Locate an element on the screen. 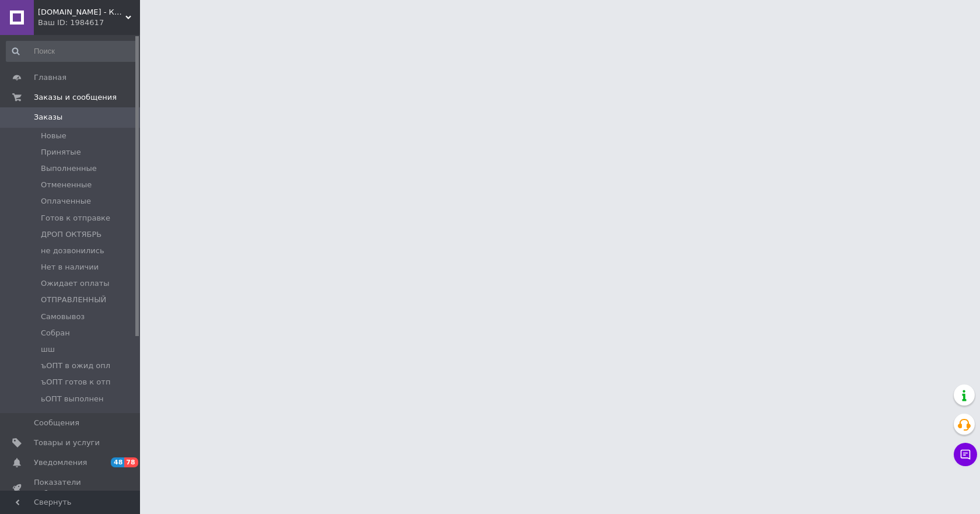 This screenshot has height=514, width=980. span: ОТПРАВЛЕННЫЙ is located at coordinates (74, 300).